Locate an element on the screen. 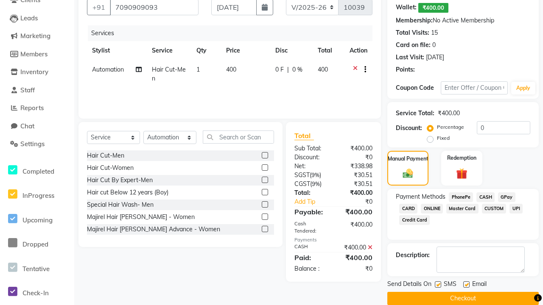 This screenshot has height=305, width=543. label: Redemption is located at coordinates (461, 158).